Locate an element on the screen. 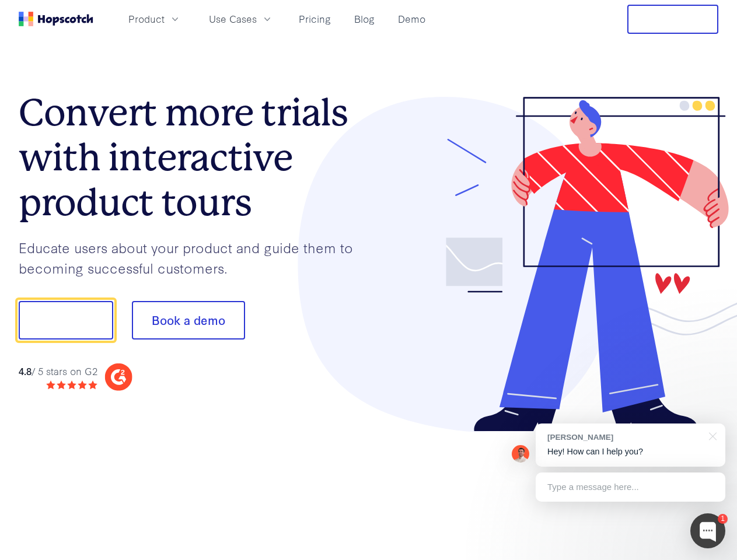 The image size is (737, 560). button: Book a demo is located at coordinates (189, 321).